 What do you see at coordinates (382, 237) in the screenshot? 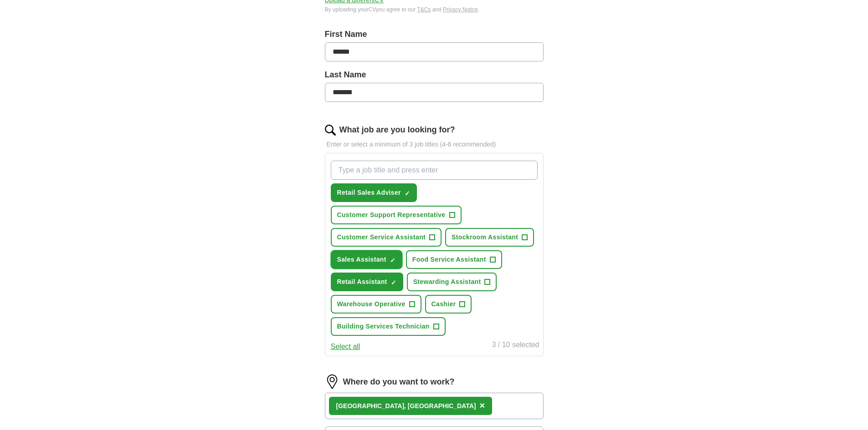
I see `span: Customer Service Assistant` at bounding box center [382, 237].